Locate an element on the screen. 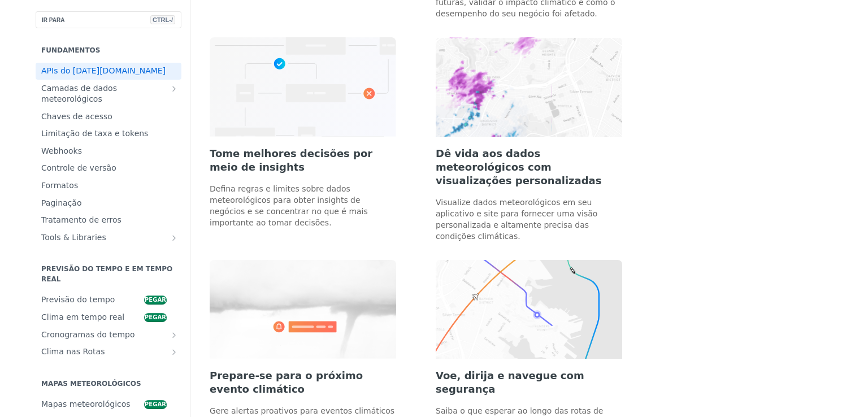 The image size is (868, 417). font: Voe, dirija e navegue com segurança is located at coordinates (510, 382).